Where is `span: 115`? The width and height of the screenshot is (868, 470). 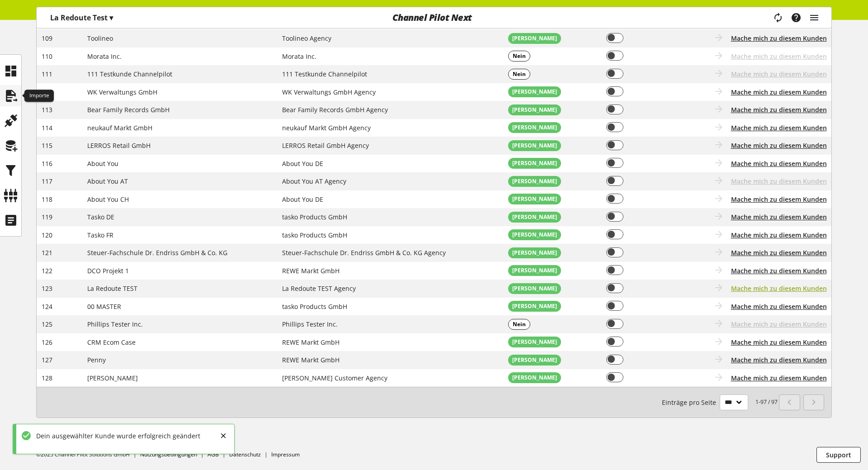
span: 115 is located at coordinates (47, 145).